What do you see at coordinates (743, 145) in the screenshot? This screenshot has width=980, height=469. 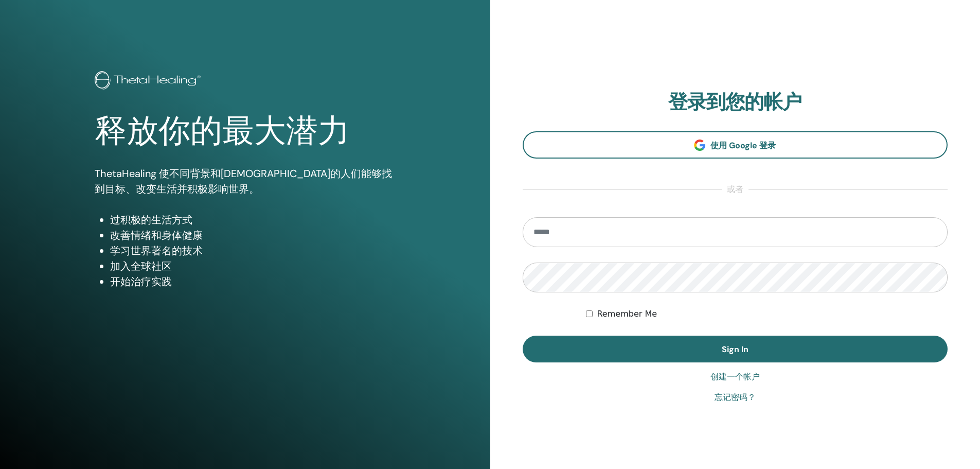 I see `span: 使用 Google 登录` at bounding box center [743, 145].